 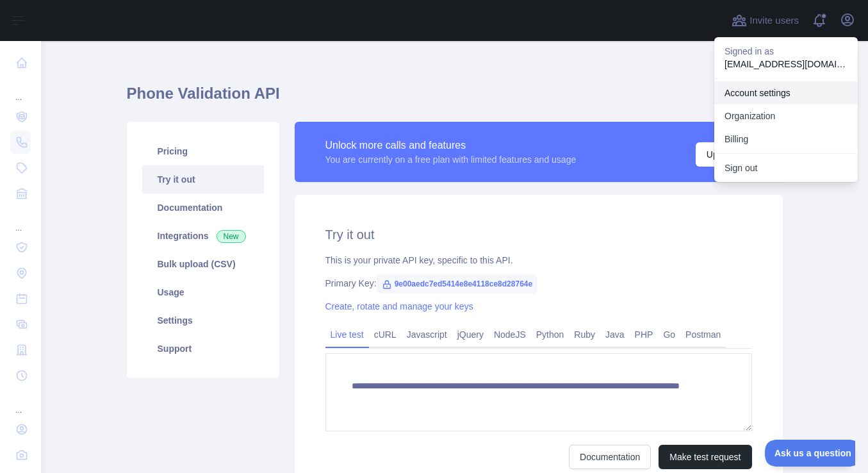 I want to click on a: Python, so click(x=550, y=335).